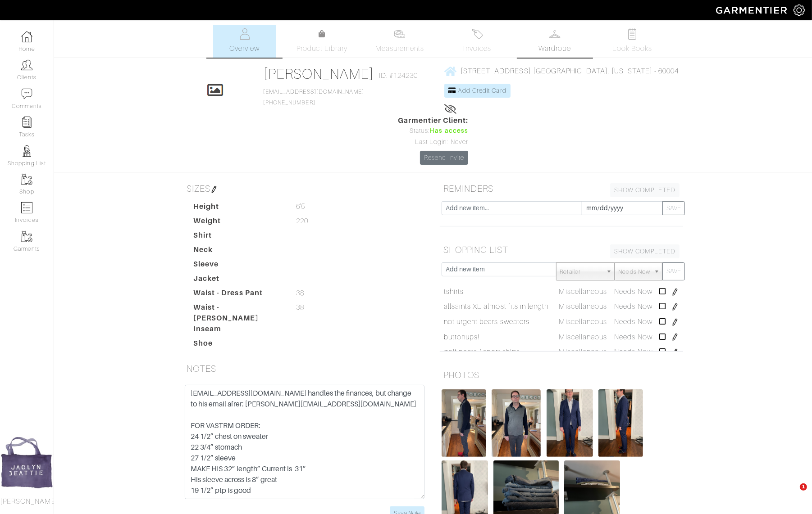 The width and height of the screenshot is (812, 514). I want to click on a: Resend Invite, so click(444, 158).